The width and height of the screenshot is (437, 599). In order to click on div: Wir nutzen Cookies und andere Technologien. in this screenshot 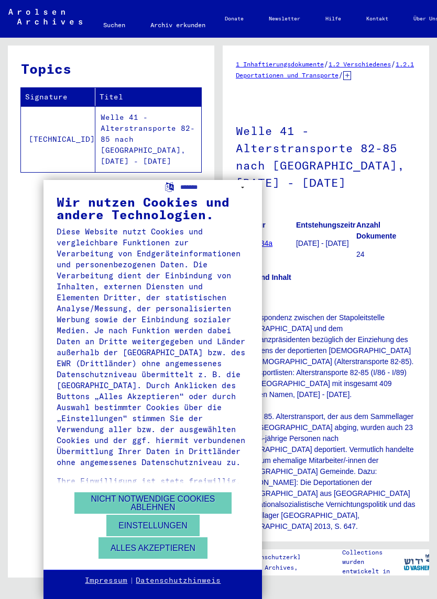, I will do `click(152, 208)`.